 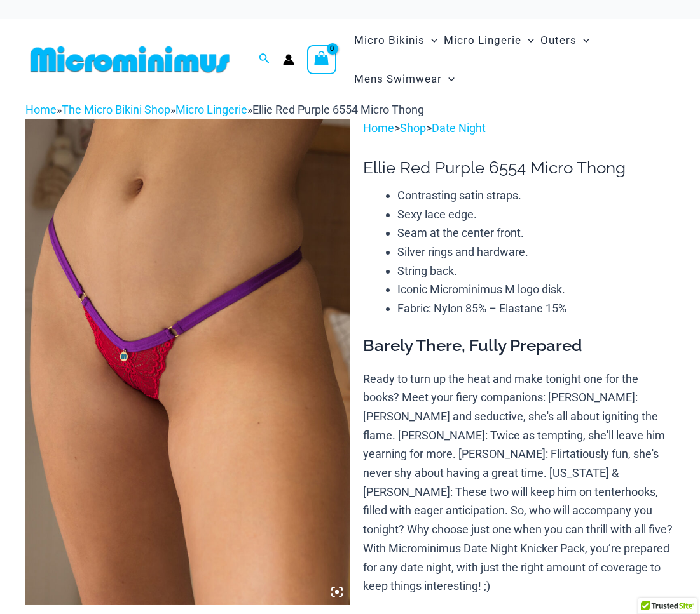 What do you see at coordinates (130, 59) in the screenshot?
I see `img: MM SHOP LOGO FLAT` at bounding box center [130, 59].